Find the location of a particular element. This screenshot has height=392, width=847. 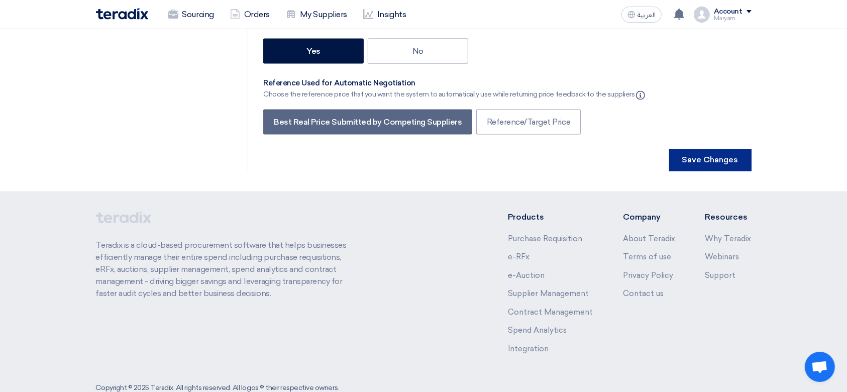

span: العربية is located at coordinates (647, 15).